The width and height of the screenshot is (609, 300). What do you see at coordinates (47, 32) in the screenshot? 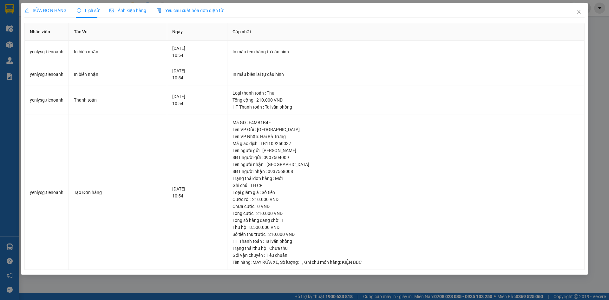
I see `th: Nhân viên` at bounding box center [47, 32].